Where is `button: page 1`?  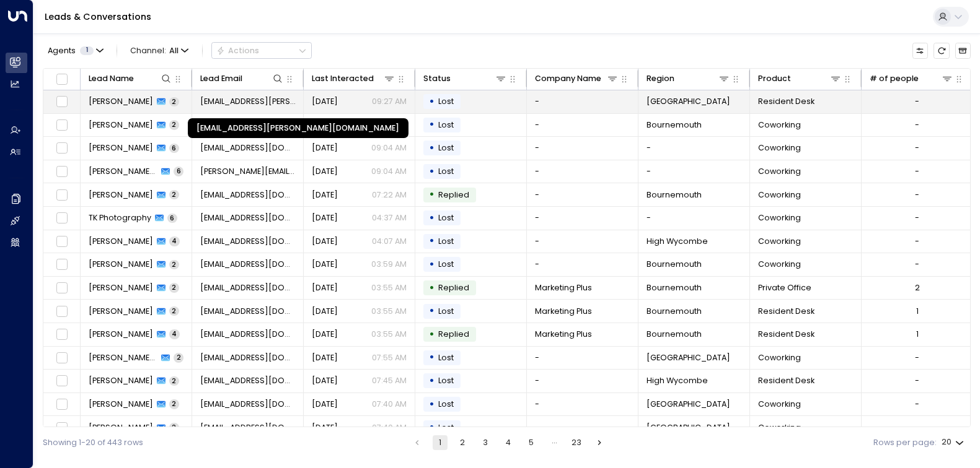
button: page 1 is located at coordinates (440, 443).